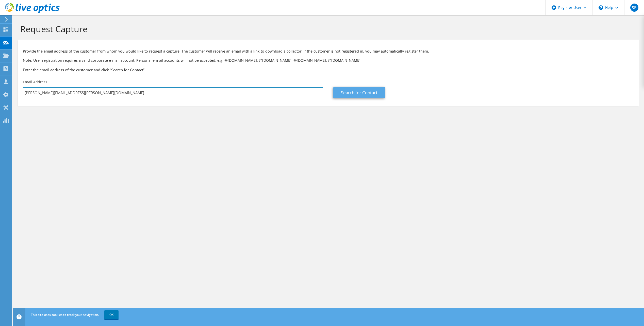  I want to click on span: SP, so click(634, 8).